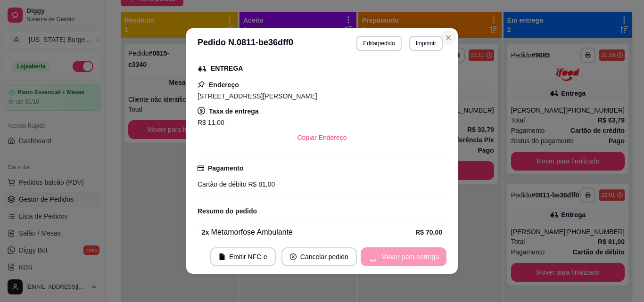  What do you see at coordinates (308, 233) in the screenshot?
I see `div: Metamorfose Ambulante` at bounding box center [308, 233].